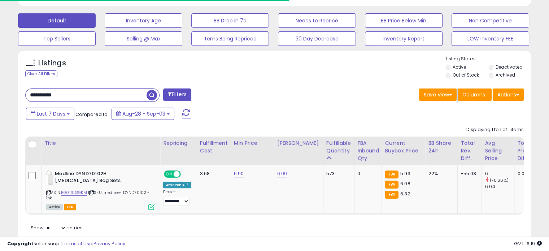  What do you see at coordinates (101, 143) in the screenshot?
I see `div: Title` at bounding box center [101, 143].